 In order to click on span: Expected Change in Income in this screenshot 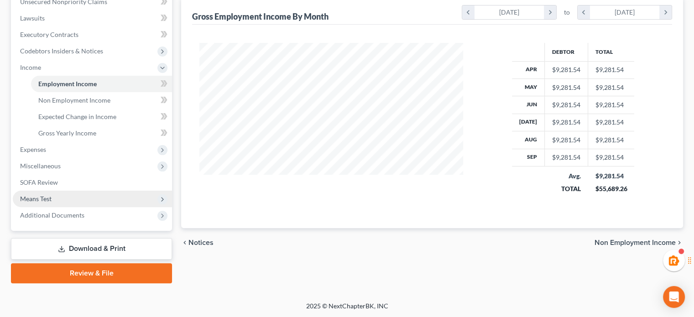, I will do `click(77, 116)`.